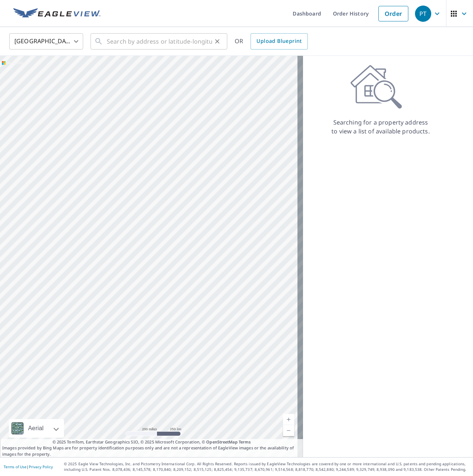 The height and width of the screenshot is (476, 473). What do you see at coordinates (289, 419) in the screenshot?
I see `a: Current Level 5, Zoom In` at bounding box center [289, 419].